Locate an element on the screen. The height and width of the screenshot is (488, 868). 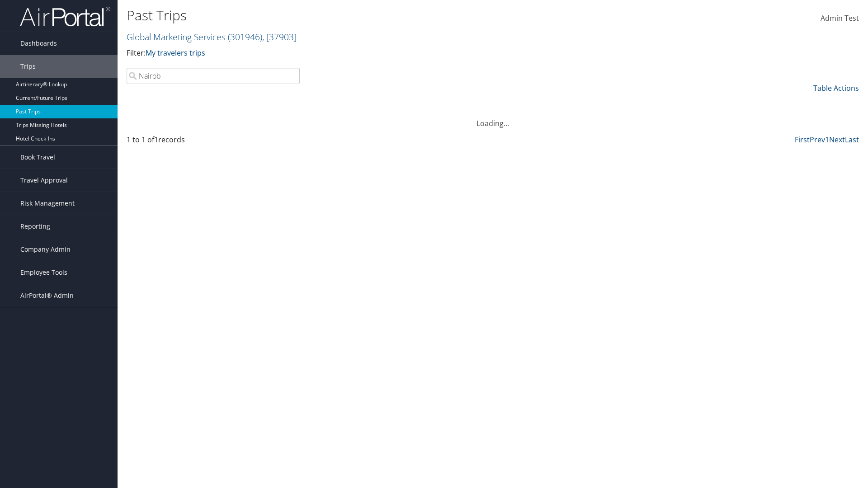
span: Admin Test is located at coordinates (839, 18).